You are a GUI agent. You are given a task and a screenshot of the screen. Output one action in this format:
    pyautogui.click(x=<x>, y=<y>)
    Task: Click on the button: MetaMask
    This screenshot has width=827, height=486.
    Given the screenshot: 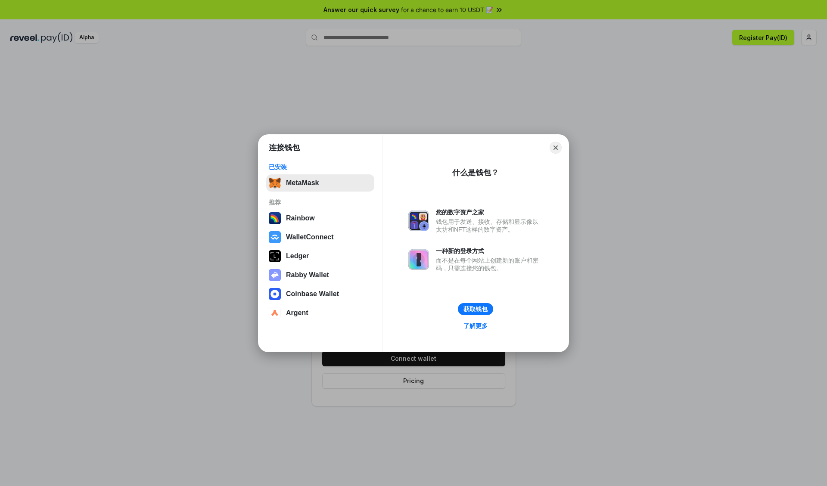 What is the action you would take?
    pyautogui.click(x=320, y=183)
    